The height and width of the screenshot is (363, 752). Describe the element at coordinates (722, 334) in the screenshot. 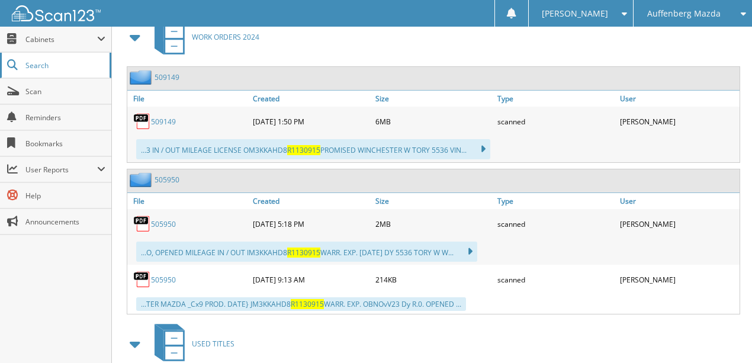

I see `div: Chat Widget` at that location.